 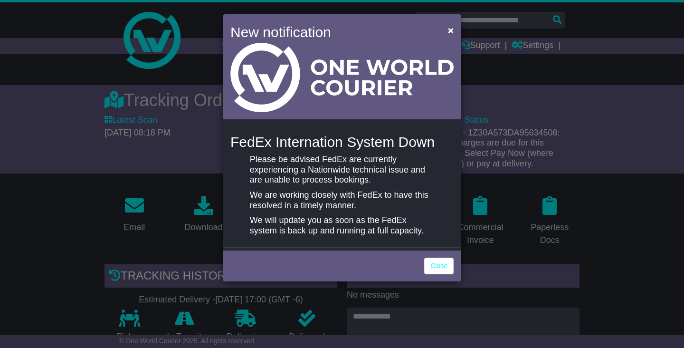 What do you see at coordinates (342, 77) in the screenshot?
I see `img: Light` at bounding box center [342, 77].